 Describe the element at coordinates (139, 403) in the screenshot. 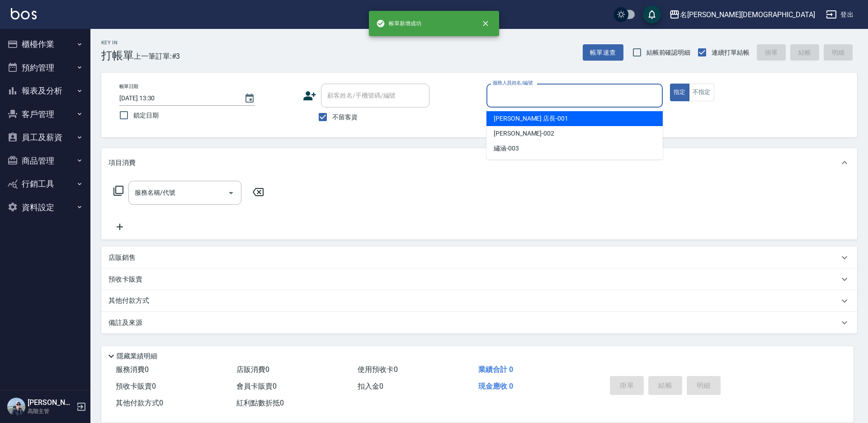

I see `span: 其他付款方式 0` at that location.